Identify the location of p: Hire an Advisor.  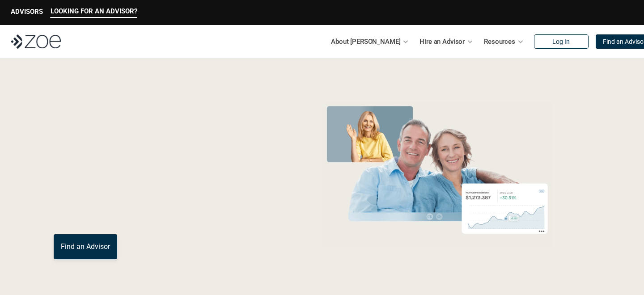
(442, 42).